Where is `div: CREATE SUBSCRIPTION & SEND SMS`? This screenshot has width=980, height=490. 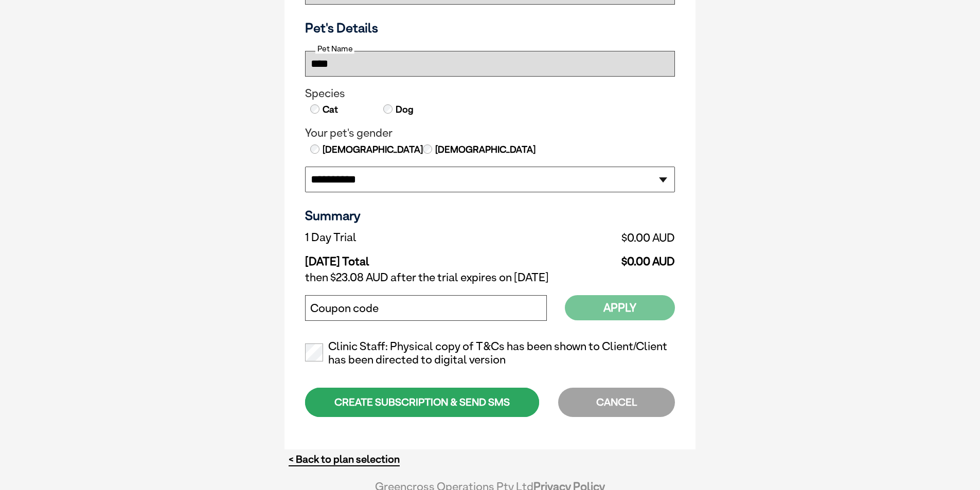 div: CREATE SUBSCRIPTION & SEND SMS is located at coordinates (422, 402).